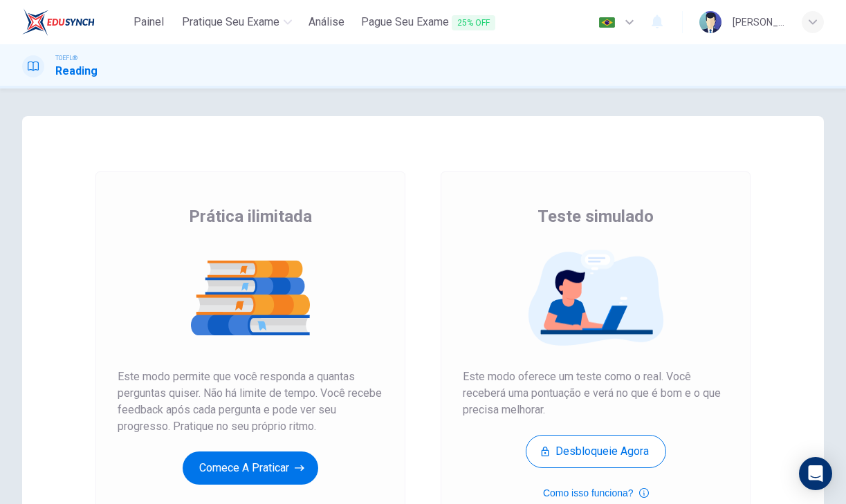 This screenshot has width=846, height=504. What do you see at coordinates (327, 22) in the screenshot?
I see `a: Análise` at bounding box center [327, 22].